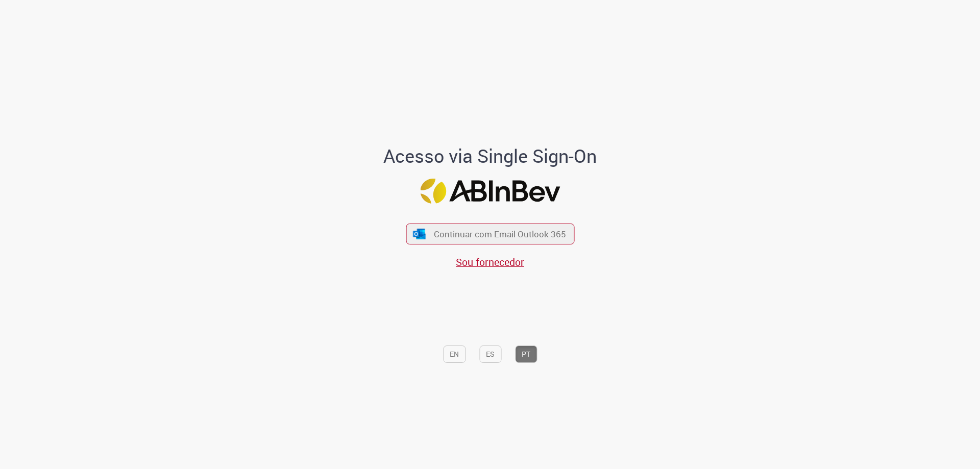 Image resolution: width=980 pixels, height=469 pixels. Describe the element at coordinates (490, 261) in the screenshot. I see `span: Sou fornecedor` at that location.